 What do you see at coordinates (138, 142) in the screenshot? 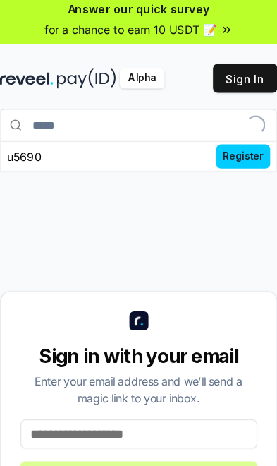
I see `button: u5690Register` at bounding box center [138, 142].